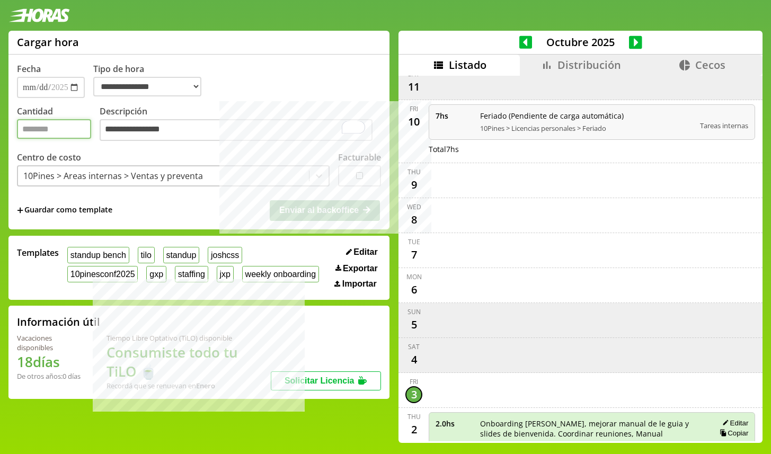 Image resolution: width=771 pixels, height=454 pixels. What do you see at coordinates (29, 69) in the screenshot?
I see `label: Fecha` at bounding box center [29, 69].